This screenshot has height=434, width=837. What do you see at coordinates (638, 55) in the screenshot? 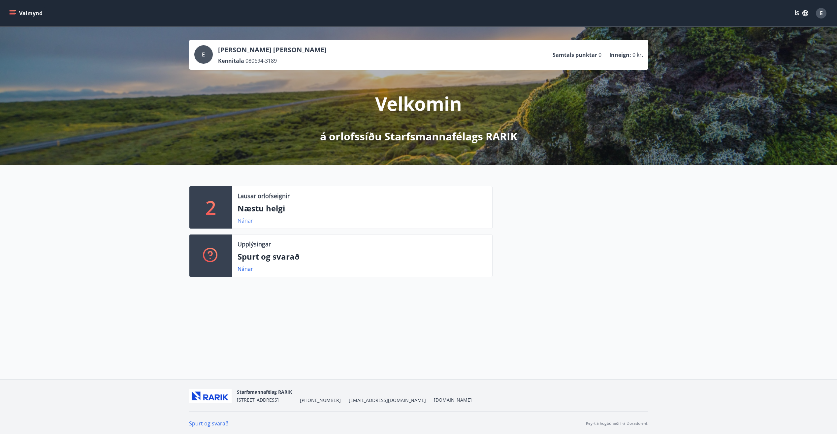
I see `span: 0 kr.` at bounding box center [638, 55].